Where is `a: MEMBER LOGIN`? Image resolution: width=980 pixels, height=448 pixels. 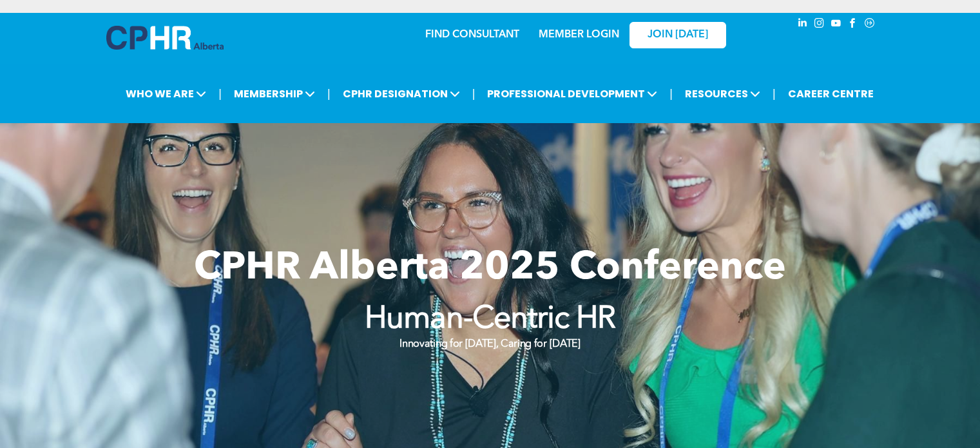
a: MEMBER LOGIN is located at coordinates (578, 35).